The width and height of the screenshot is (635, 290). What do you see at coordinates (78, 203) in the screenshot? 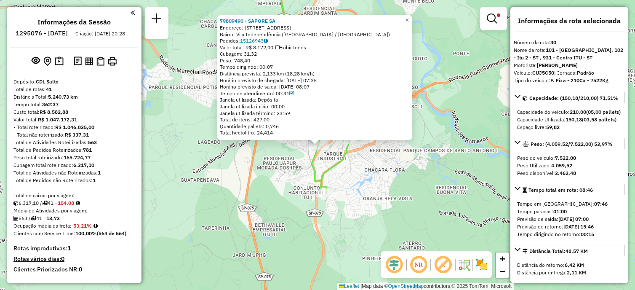
I see `i: Meta Caixas/viagem: 188,10 Diferença: -34,02` at bounding box center [78, 203].